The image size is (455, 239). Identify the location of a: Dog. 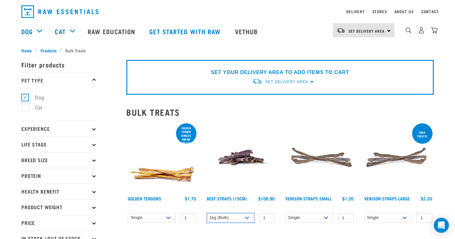
(27, 31).